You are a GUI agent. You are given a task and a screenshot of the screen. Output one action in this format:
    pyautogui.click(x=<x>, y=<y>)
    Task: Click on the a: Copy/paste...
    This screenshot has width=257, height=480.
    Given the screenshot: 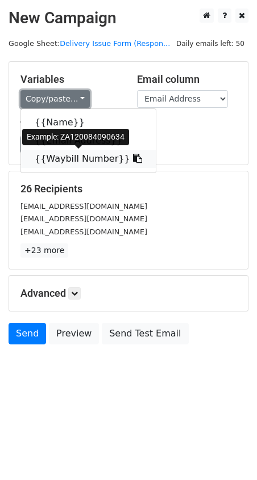 What is the action you would take?
    pyautogui.click(x=55, y=99)
    